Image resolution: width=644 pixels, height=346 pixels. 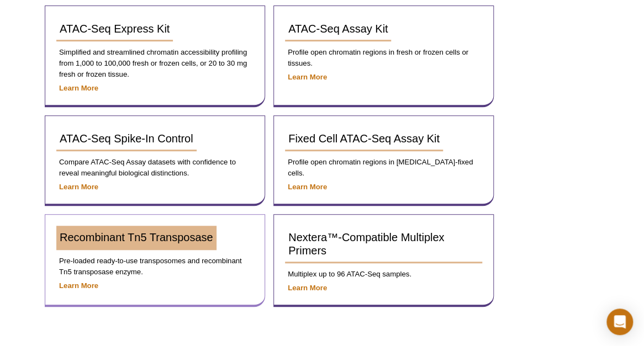 What do you see at coordinates (364, 138) in the screenshot?
I see `span: Fixed Cell ATAC-Seq Assay Kit` at bounding box center [364, 138].